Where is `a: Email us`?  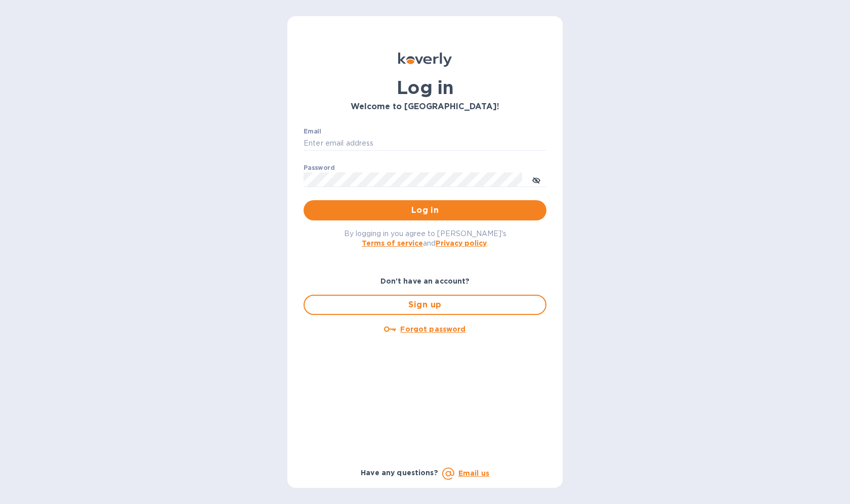
a: Email us is located at coordinates (474, 474).